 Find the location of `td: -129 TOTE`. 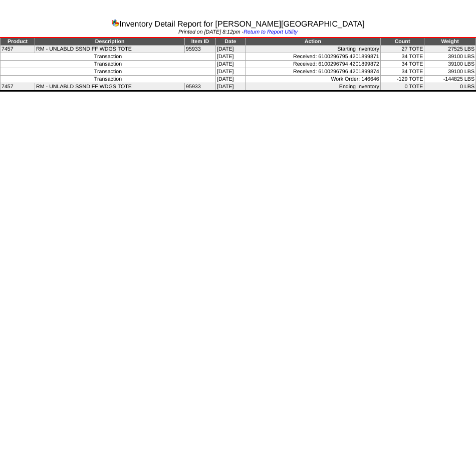

td: -129 TOTE is located at coordinates (402, 79).